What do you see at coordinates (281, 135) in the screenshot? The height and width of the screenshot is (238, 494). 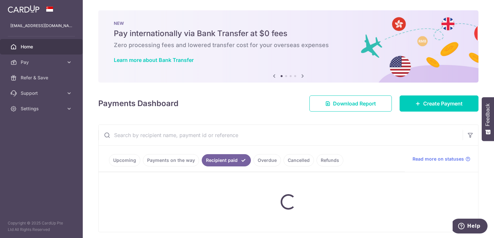 I see `input: Search by recipient name, payment id or reference` at bounding box center [281, 135].